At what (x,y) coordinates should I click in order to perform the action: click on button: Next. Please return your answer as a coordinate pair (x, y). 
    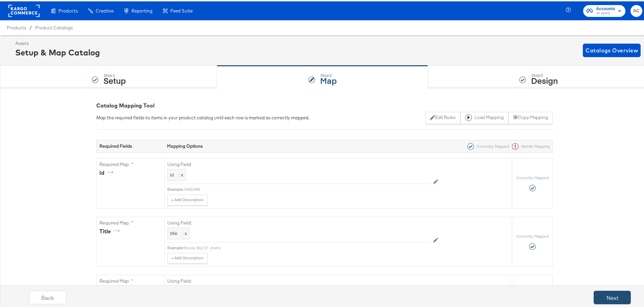
    Looking at the image, I should click on (612, 296).